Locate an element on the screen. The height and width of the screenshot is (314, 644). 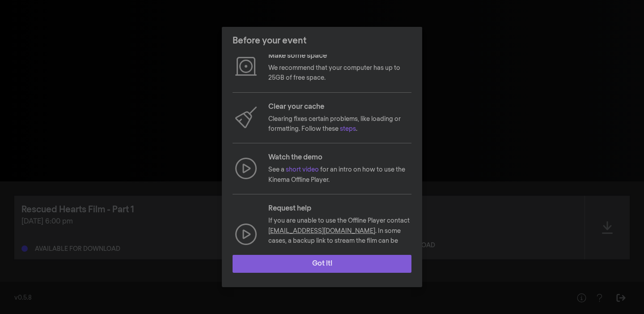
p: Clear your cache is located at coordinates (340, 107).